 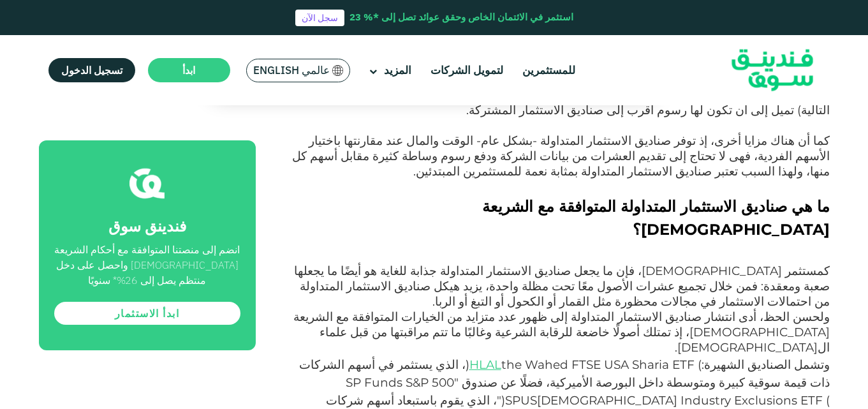 I want to click on img: fsicon, so click(x=146, y=183).